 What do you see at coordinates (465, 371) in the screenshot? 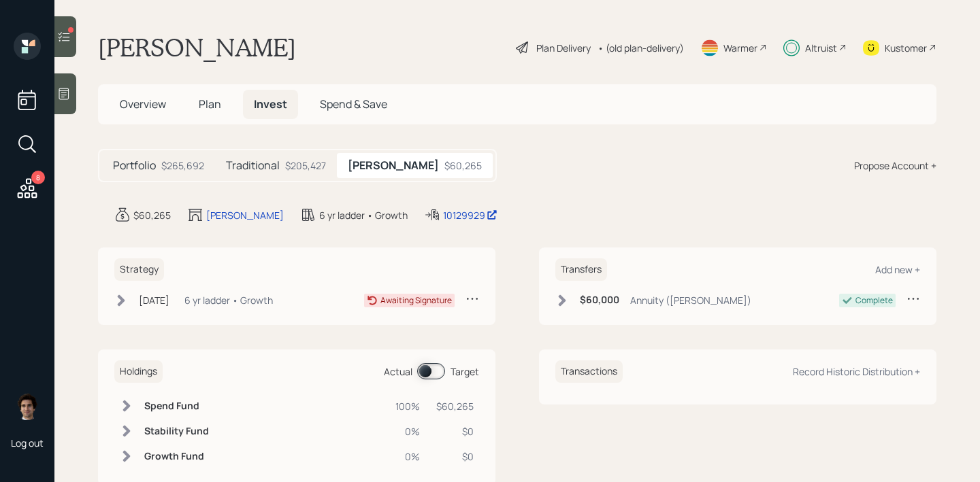
I see `div: Target` at bounding box center [465, 371].